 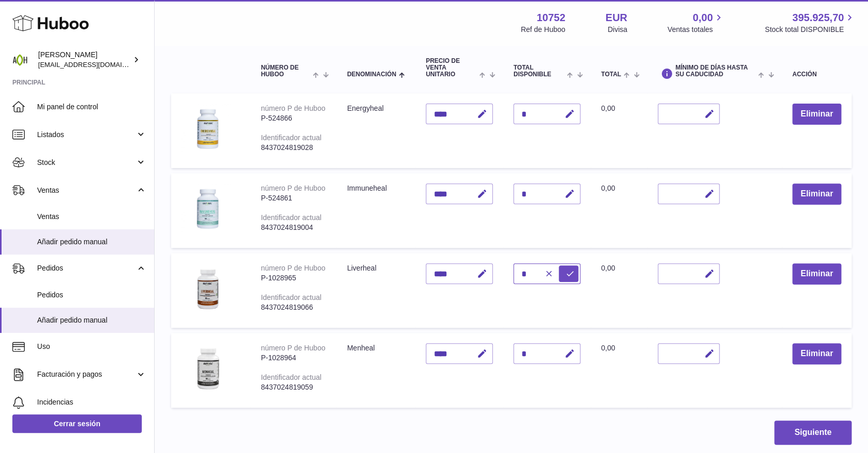 What do you see at coordinates (451, 68) in the screenshot?
I see `span: Precio de venta unitario` at bounding box center [451, 68].